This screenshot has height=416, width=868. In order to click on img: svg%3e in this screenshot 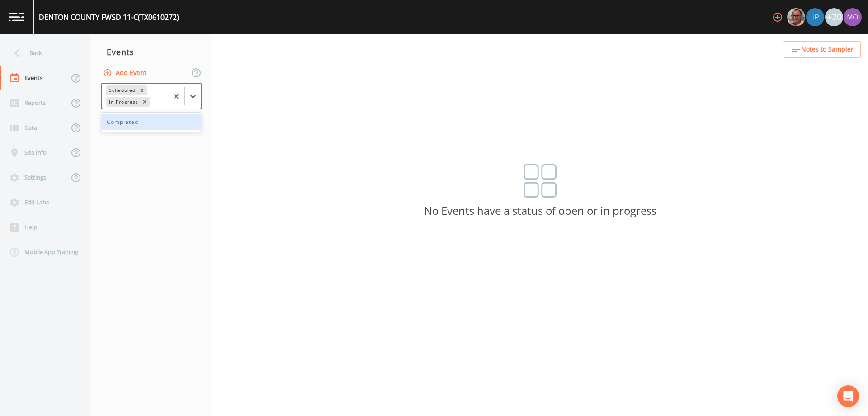, I will do `click(540, 181)`.